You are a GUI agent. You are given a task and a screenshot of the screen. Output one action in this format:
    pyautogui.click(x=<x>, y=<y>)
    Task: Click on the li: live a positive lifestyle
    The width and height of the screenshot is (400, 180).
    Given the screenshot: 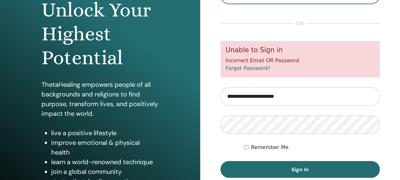 What is the action you would take?
    pyautogui.click(x=105, y=133)
    